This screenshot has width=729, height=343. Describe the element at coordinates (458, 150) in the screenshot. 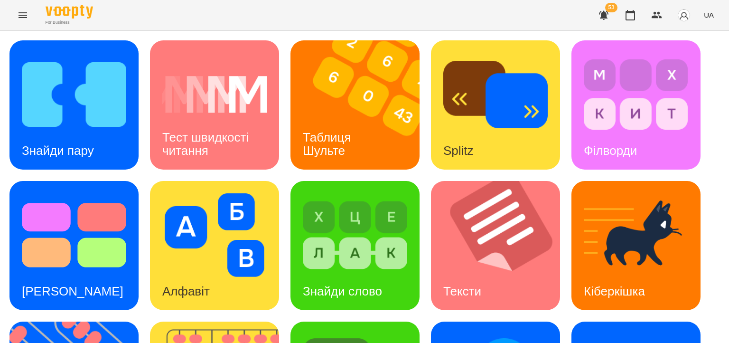

I see `h3: Splitz` at that location.